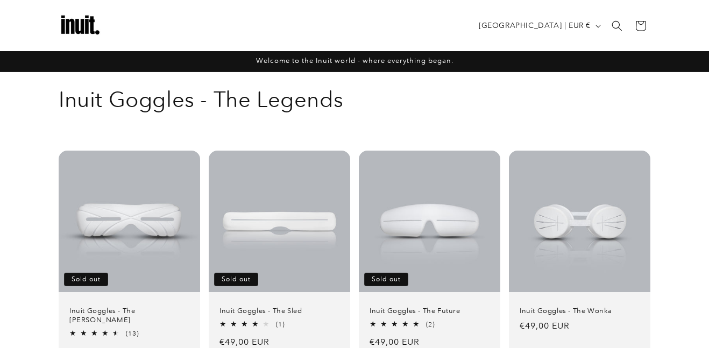 This screenshot has width=709, height=348. I want to click on a: Inuit Goggles - The Future, so click(429, 311).